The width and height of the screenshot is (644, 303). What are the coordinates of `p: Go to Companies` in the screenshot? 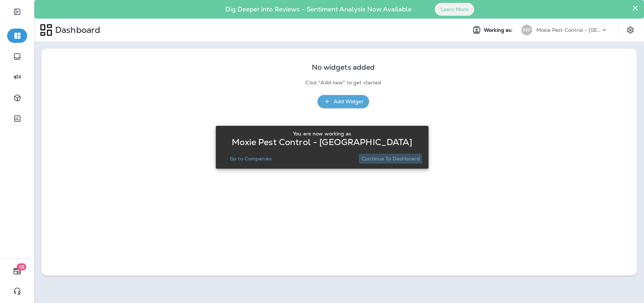 It's located at (251, 159).